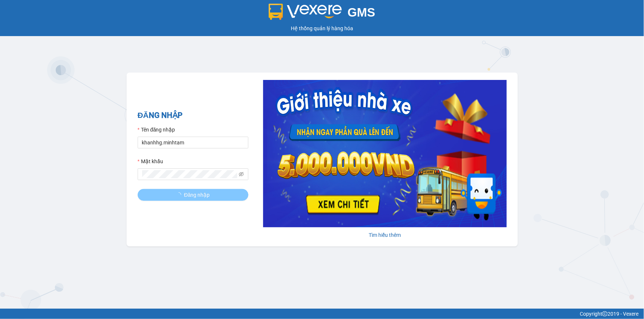 This screenshot has height=319, width=644. I want to click on img: logo 2, so click(305, 12).